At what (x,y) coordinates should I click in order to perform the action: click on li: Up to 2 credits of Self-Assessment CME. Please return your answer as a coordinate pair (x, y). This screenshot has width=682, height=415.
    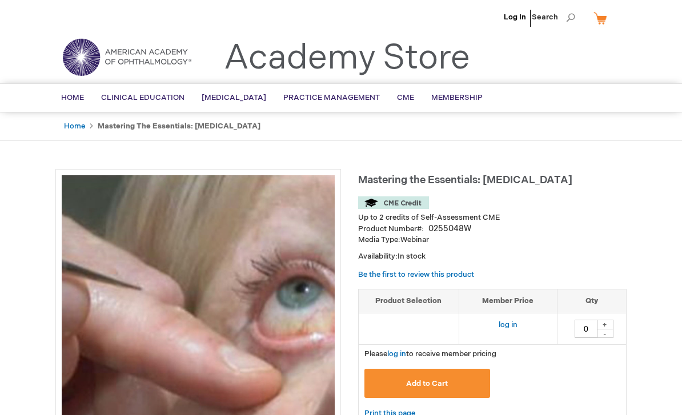
    Looking at the image, I should click on (493, 218).